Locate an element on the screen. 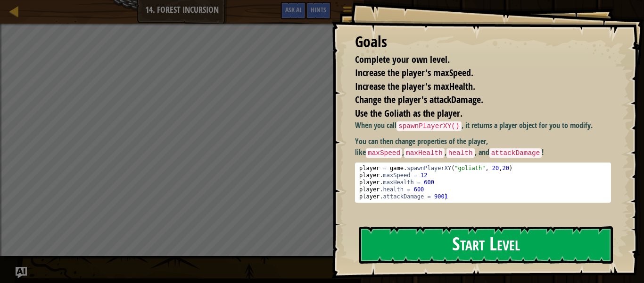 The height and width of the screenshot is (283, 644). li: Change the player's attackDamage. is located at coordinates (476, 100).